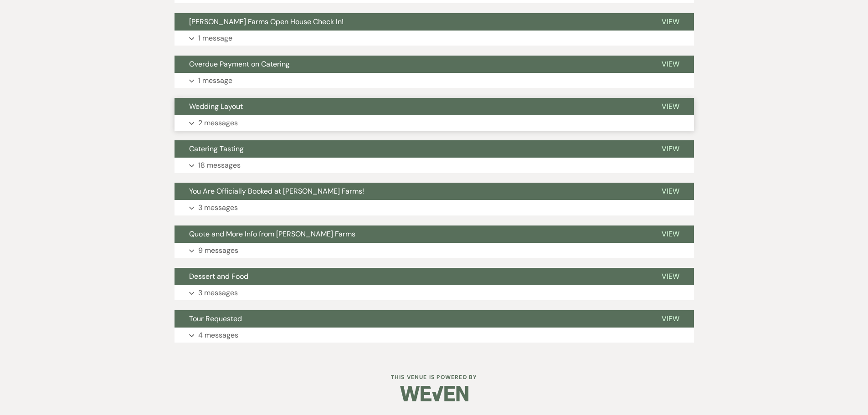  I want to click on button: Dessert and Food, so click(410, 277).